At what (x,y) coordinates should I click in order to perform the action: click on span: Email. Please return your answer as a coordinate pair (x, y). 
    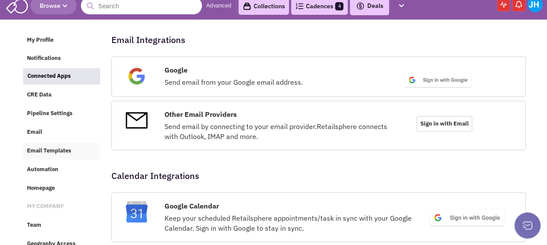
    Looking at the image, I should click on (34, 132).